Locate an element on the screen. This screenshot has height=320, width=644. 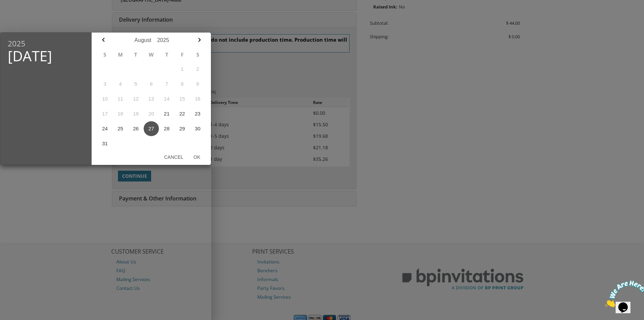
button: 30 is located at coordinates (198, 129).